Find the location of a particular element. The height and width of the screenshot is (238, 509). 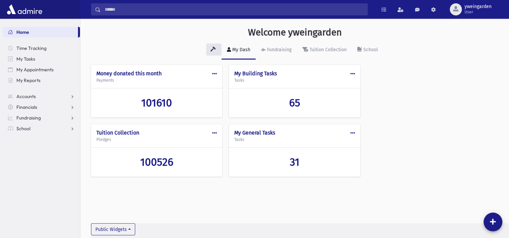

span: My Tasks is located at coordinates (26, 59).